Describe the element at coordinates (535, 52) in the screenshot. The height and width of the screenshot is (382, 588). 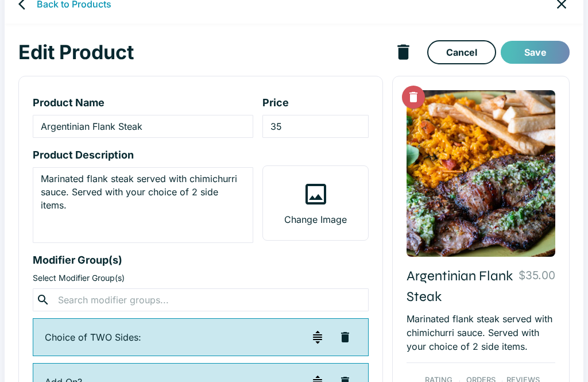
I see `button: Save` at that location.